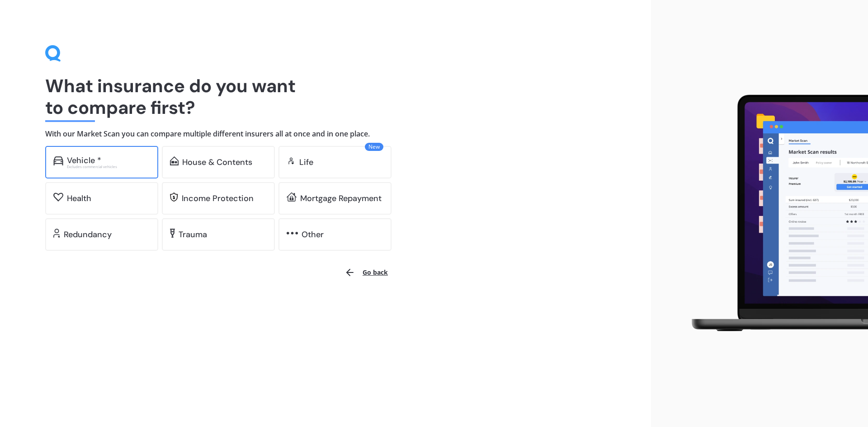  Describe the element at coordinates (325, 134) in the screenshot. I see `h4: With our Market Scan you can compare multiple different insurers all at once and in one place.` at that location.